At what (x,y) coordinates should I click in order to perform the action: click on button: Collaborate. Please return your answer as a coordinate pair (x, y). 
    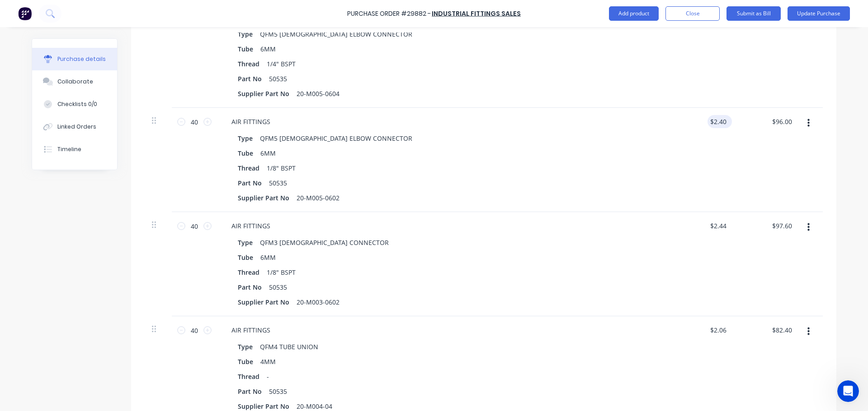
    Looking at the image, I should click on (75, 82).